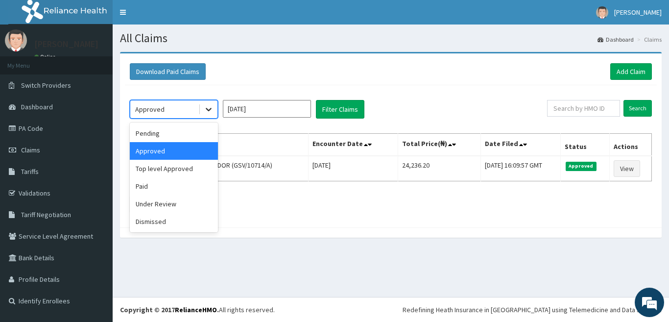 This screenshot has height=322, width=669. Describe the element at coordinates (196, 310) in the screenshot. I see `a: RelianceHMO` at that location.